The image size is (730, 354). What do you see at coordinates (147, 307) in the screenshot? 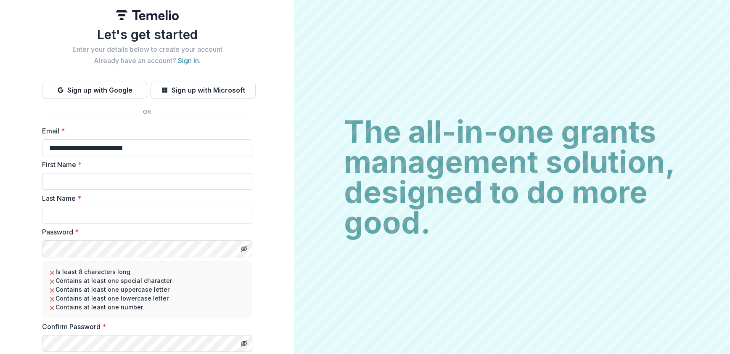
I see `li: Contains at least one number` at bounding box center [147, 307].